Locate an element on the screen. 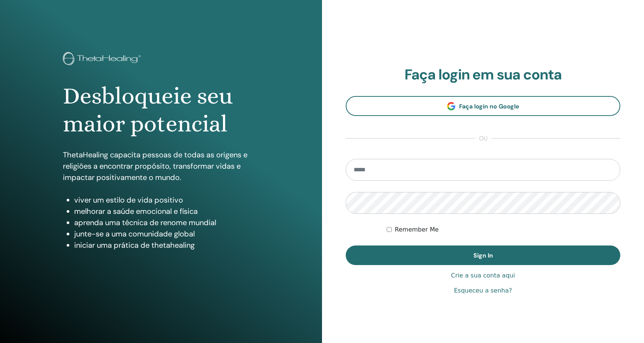 This screenshot has width=644, height=343. li: iniciar uma prática de thetahealing is located at coordinates (167, 245).